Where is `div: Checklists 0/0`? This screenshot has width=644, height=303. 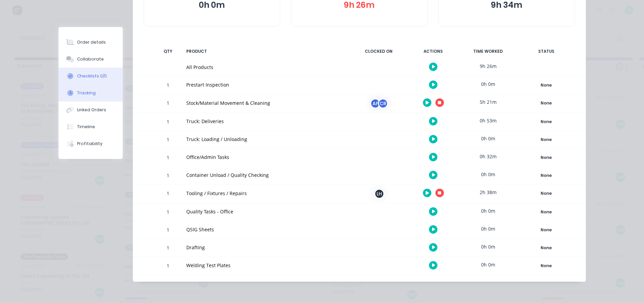 div: Checklists 0/0 is located at coordinates (92, 76).